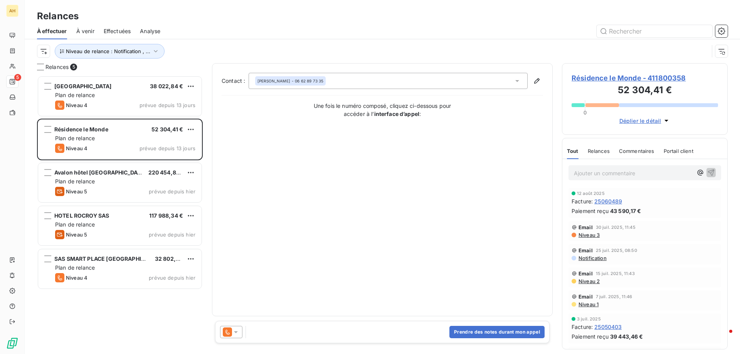 The height and width of the screenshot is (354, 740). I want to click on h3: 52 304,41 €, so click(645, 91).